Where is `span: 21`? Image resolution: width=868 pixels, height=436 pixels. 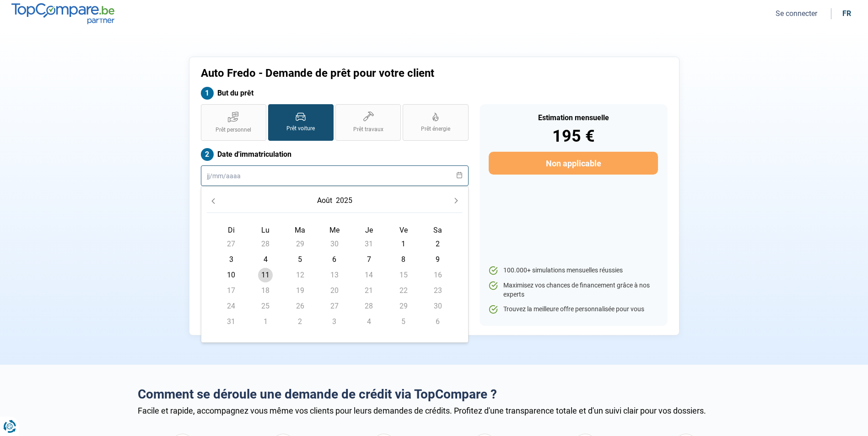
span: 21 is located at coordinates (368, 291).